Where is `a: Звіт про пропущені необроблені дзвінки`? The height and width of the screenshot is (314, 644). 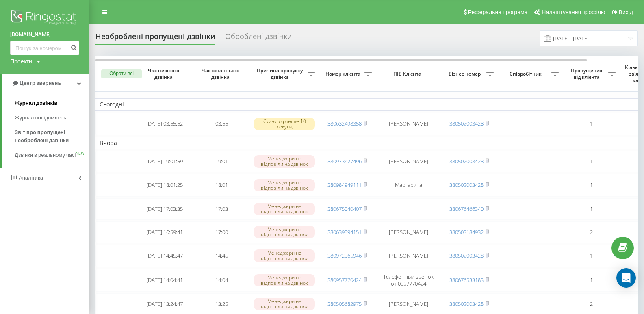
a: Звіт про пропущені необроблені дзвінки is located at coordinates (52, 137).